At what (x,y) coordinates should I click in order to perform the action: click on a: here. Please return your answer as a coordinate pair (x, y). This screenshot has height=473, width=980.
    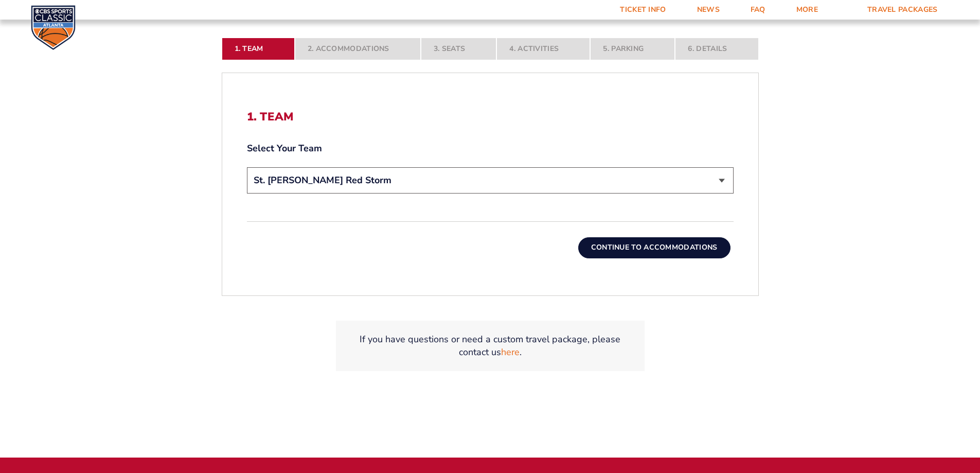
    Looking at the image, I should click on (510, 352).